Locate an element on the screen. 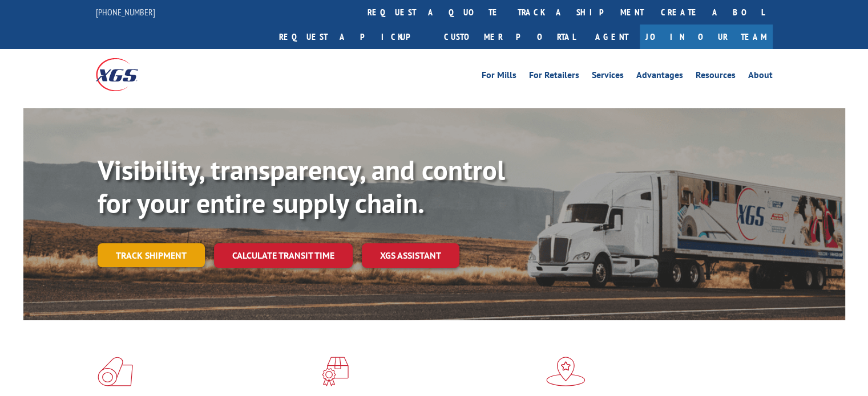 The width and height of the screenshot is (868, 396). a: For Mills is located at coordinates (499, 77).